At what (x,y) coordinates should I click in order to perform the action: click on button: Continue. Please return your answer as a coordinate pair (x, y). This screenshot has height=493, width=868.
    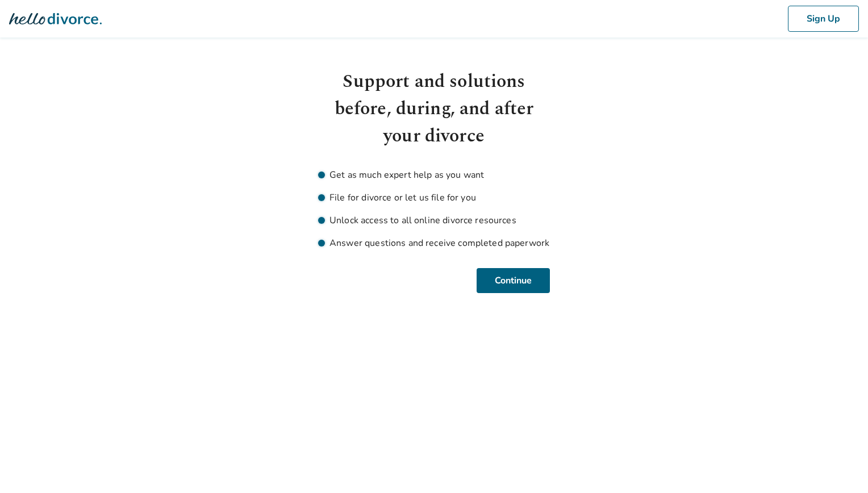
    Looking at the image, I should click on (513, 281).